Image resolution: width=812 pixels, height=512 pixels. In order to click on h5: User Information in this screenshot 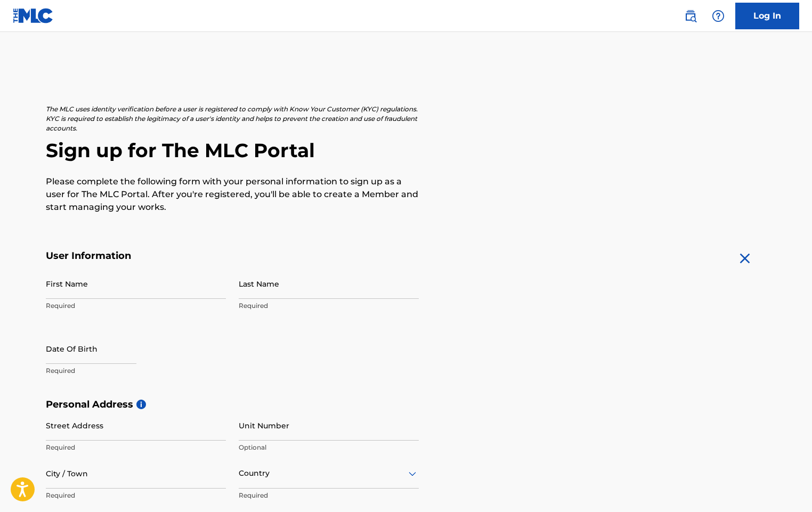, I will do `click(232, 256)`.